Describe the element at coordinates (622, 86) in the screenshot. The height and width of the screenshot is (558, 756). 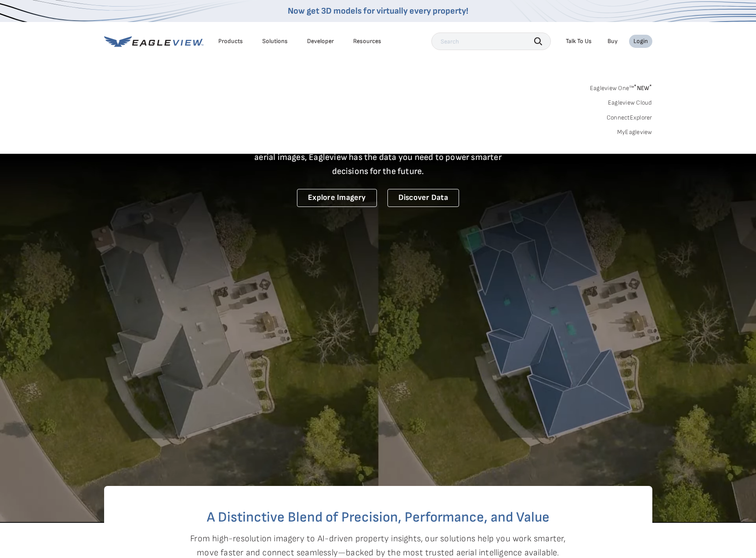
I see `a: Eagleview One™*NEW*` at that location.